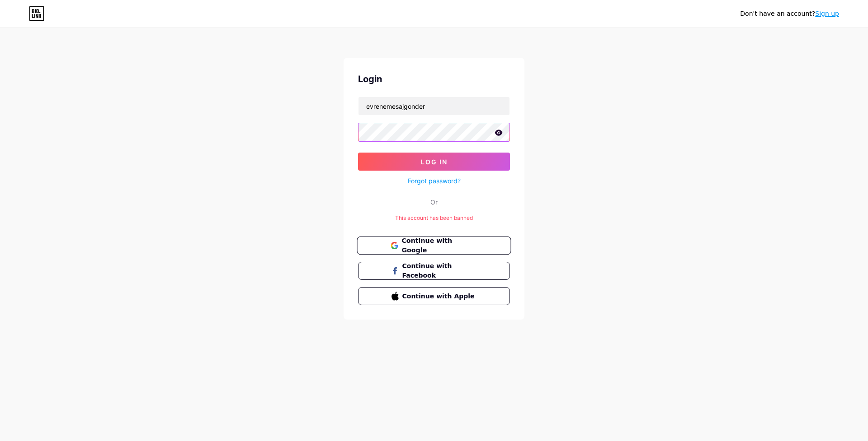  I want to click on a: Continue with Facebook, so click(434, 271).